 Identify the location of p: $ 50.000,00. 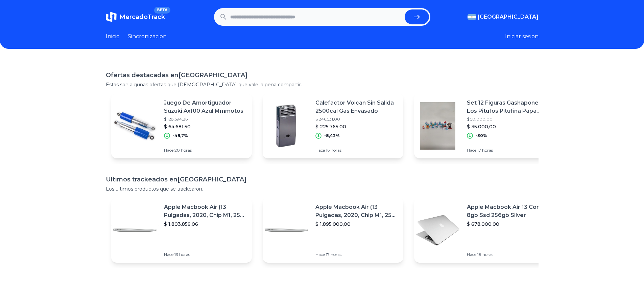
(508, 119).